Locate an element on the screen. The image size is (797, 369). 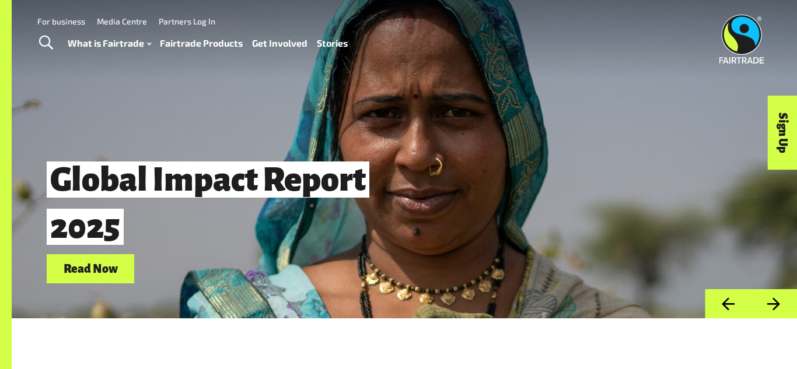
a: Read Now is located at coordinates (90, 269).